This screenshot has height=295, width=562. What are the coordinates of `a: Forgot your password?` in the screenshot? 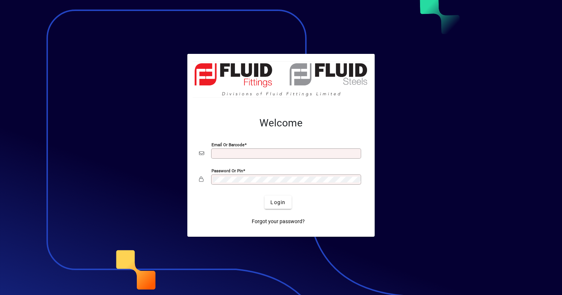 It's located at (278, 221).